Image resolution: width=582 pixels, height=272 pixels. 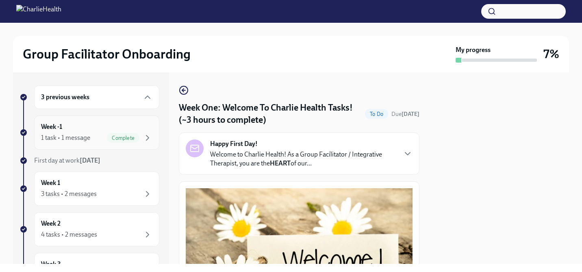 I want to click on span: Complete, so click(x=123, y=138).